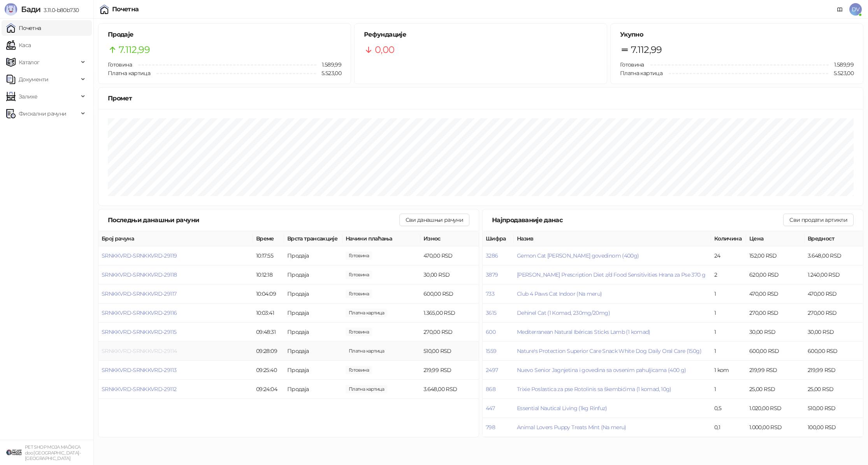 The width and height of the screenshot is (868, 465). I want to click on th: Начини плаћања, so click(382, 238).